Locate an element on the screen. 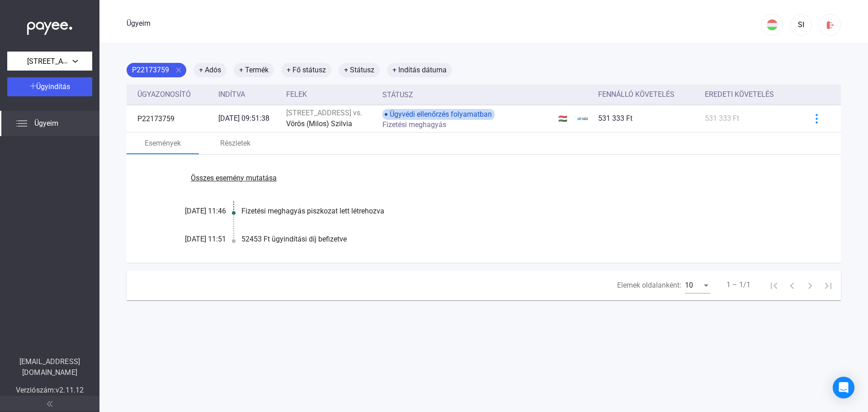 Image resolution: width=868 pixels, height=412 pixels. font: Elemek oldalanként: is located at coordinates (649, 285).